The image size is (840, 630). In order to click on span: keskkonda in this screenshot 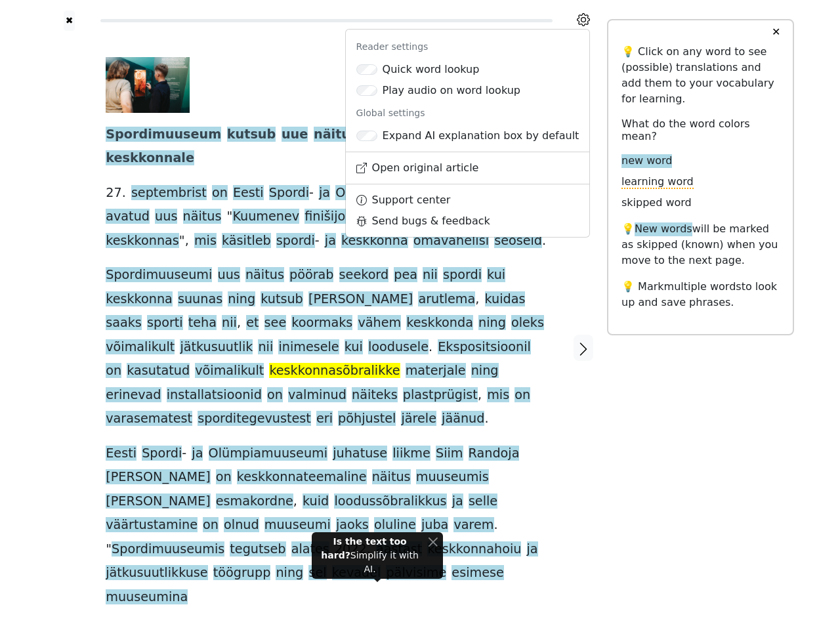, I will do `click(439, 323)`.